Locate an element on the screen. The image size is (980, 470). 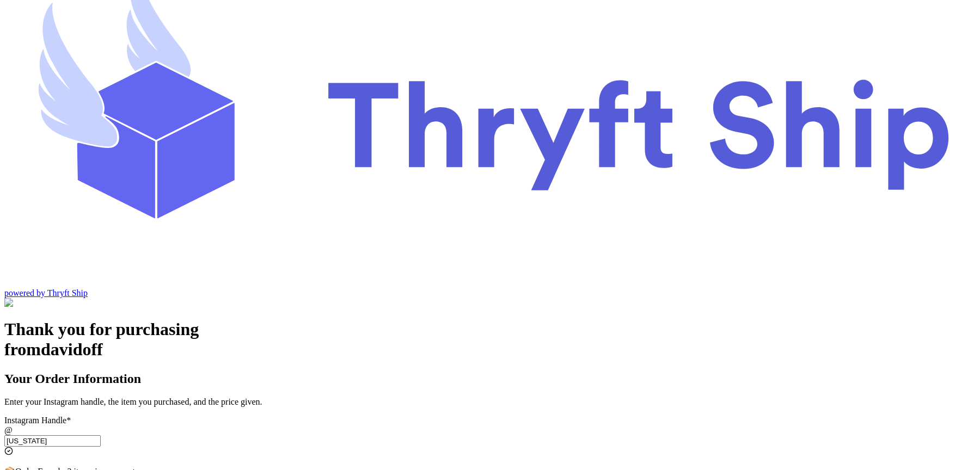
span: davidoff is located at coordinates (72, 349).